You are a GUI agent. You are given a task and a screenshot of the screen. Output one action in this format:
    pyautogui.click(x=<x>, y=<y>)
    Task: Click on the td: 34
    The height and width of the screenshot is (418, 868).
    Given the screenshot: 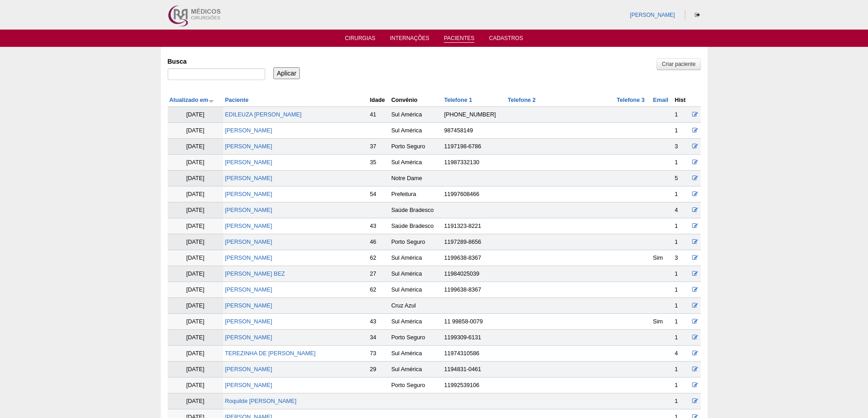 What is the action you would take?
    pyautogui.click(x=379, y=338)
    